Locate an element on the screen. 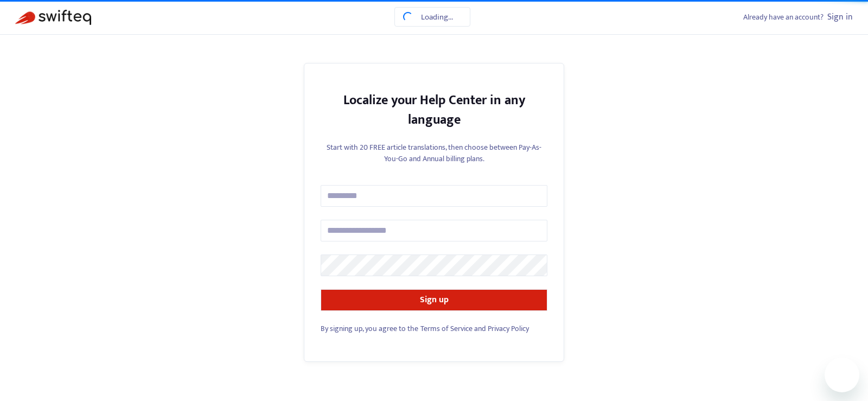 This screenshot has width=868, height=401. img: Swifteq is located at coordinates (53, 17).